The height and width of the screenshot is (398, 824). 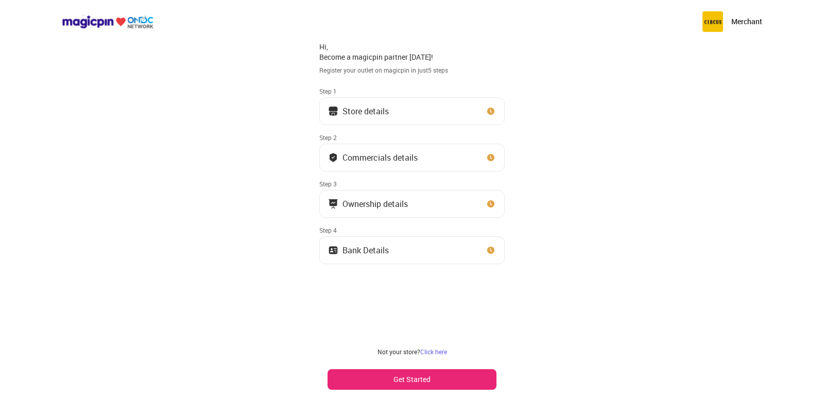 What do you see at coordinates (747, 22) in the screenshot?
I see `p: Merchant` at bounding box center [747, 22].